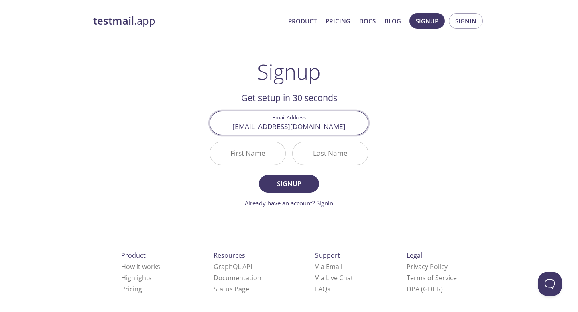 This screenshot has width=578, height=312. Describe the element at coordinates (334, 278) in the screenshot. I see `a: Via Live Chat` at that location.